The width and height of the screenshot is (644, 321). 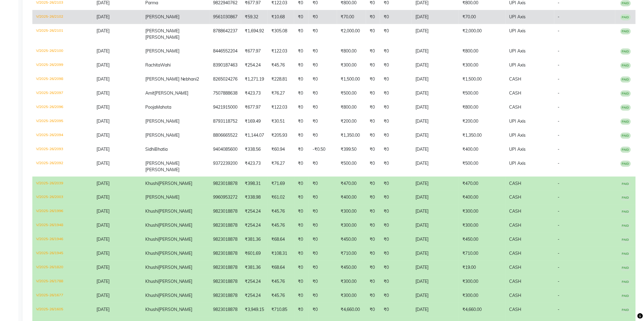 I want to click on td: 8446552204, so click(x=225, y=51).